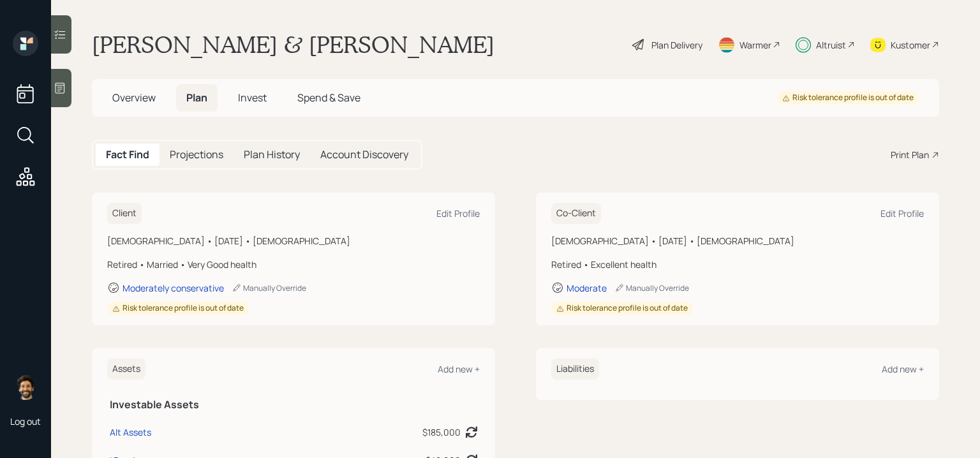 This screenshot has height=458, width=980. What do you see at coordinates (830, 44) in the screenshot?
I see `div: Altruist` at bounding box center [830, 44].